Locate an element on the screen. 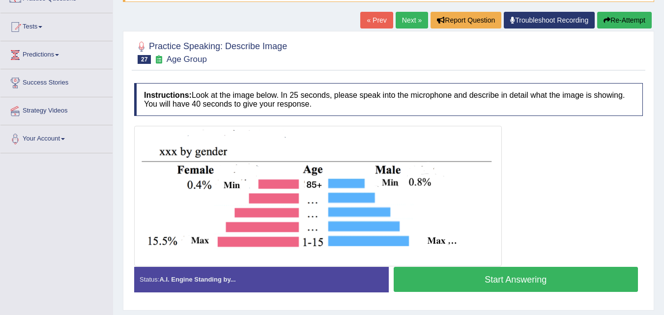 This screenshot has width=664, height=315. button: Report Question is located at coordinates (466, 20).